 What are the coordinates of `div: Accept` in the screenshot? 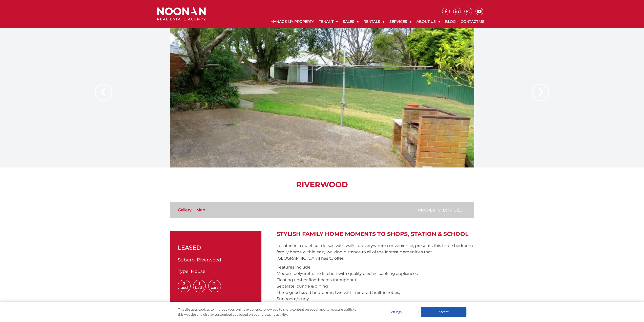 It's located at (443, 312).